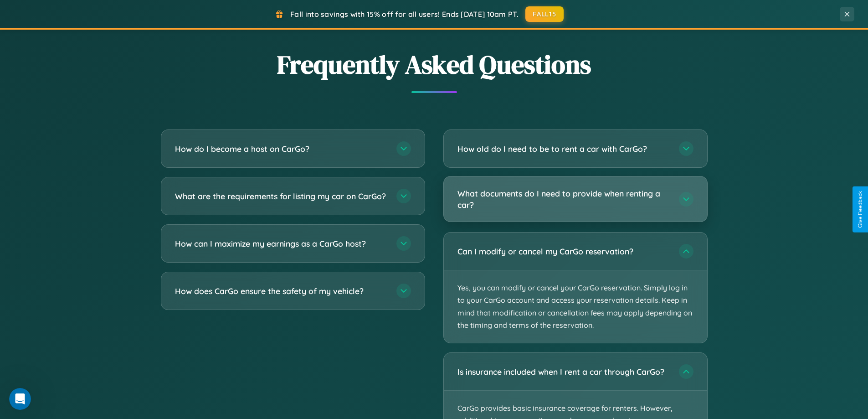 The height and width of the screenshot is (419, 868). Describe the element at coordinates (282, 149) in the screenshot. I see `h3: How do I become a host on CarGo?` at that location.